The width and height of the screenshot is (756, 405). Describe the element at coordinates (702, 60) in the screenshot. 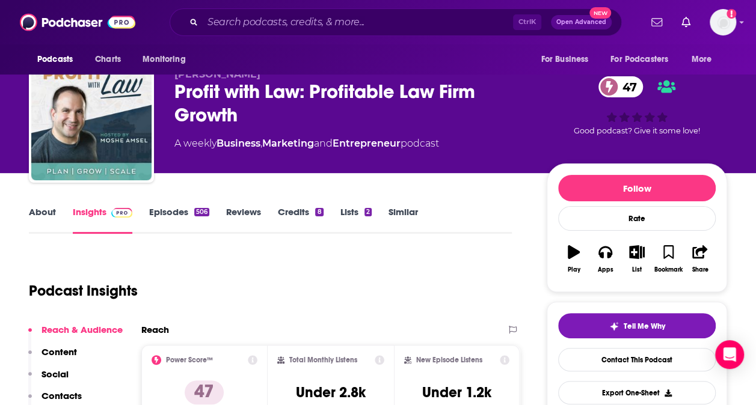

I see `span: More` at that location.